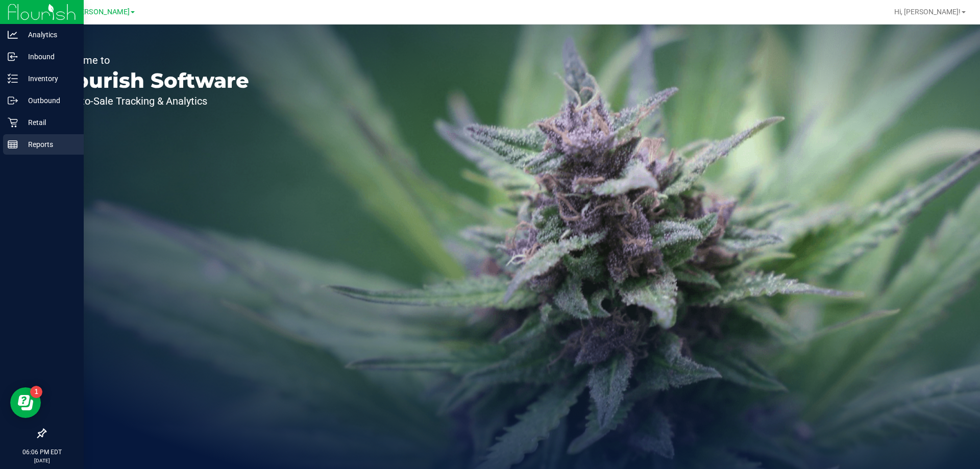 Image resolution: width=980 pixels, height=469 pixels. I want to click on p: Inbound, so click(49, 56).